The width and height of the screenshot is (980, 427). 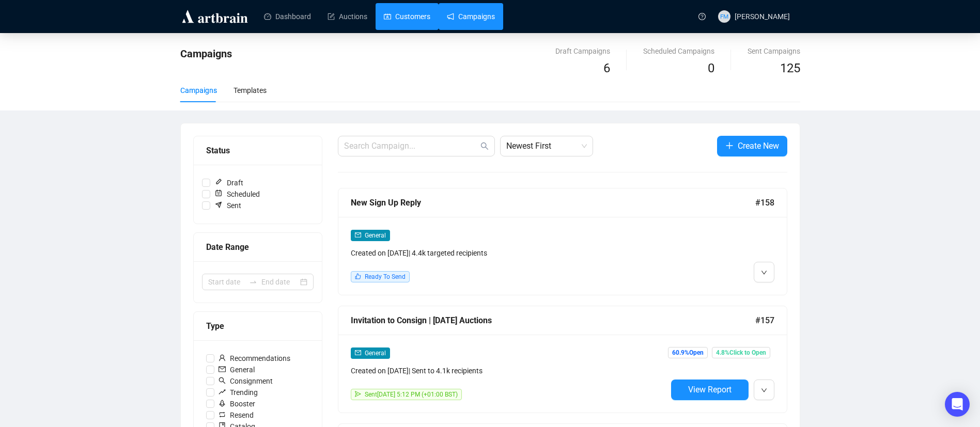 What do you see at coordinates (678, 51) in the screenshot?
I see `div: Scheduled Campaigns` at bounding box center [678, 51].